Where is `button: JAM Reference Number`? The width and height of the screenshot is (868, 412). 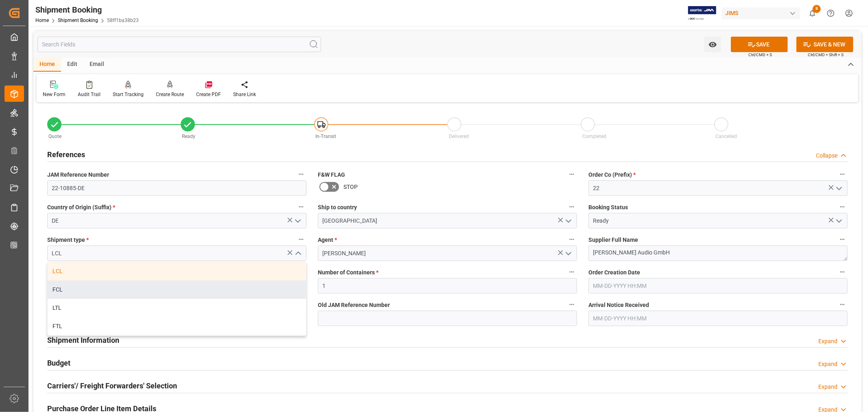
button: JAM Reference Number is located at coordinates (301, 175).